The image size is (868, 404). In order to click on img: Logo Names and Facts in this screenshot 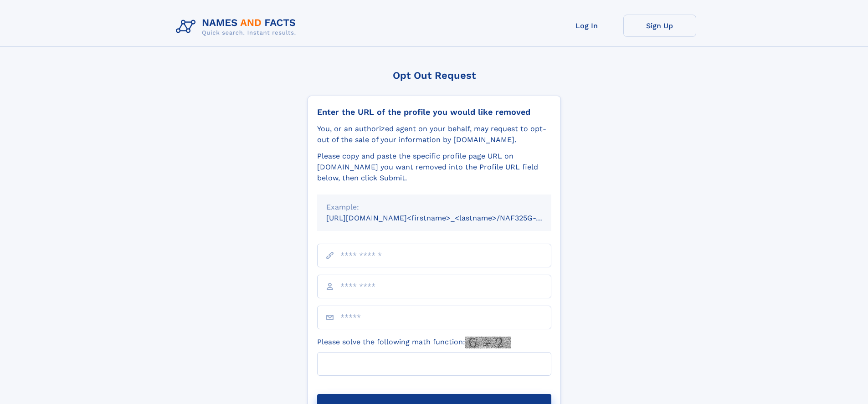, I will do `click(238, 27)`.